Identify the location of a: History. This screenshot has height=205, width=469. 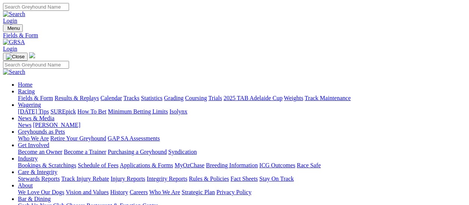
(119, 192).